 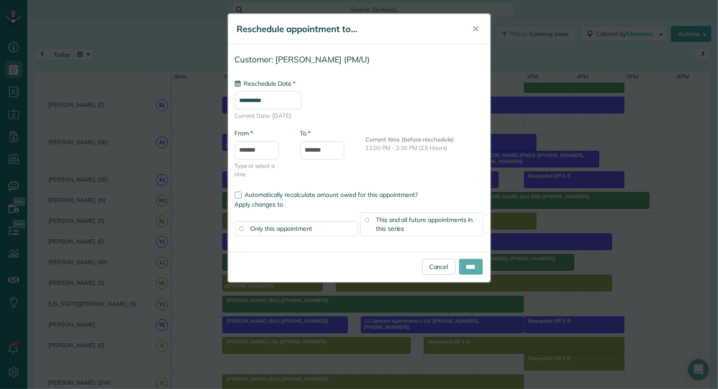 I want to click on input: Only this appointment, so click(x=241, y=229).